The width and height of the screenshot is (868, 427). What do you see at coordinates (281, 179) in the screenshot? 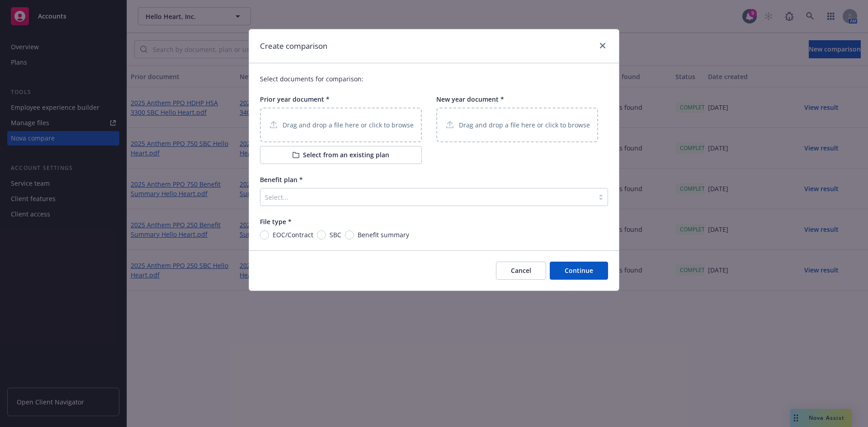
I see `span: Benefit plan *` at bounding box center [281, 179].